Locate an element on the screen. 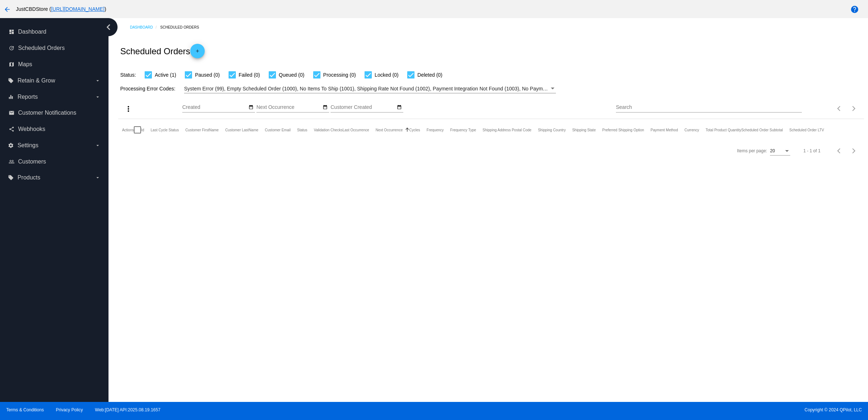 The image size is (868, 420). button: Change sorting for CustomerLastName is located at coordinates (242, 129).